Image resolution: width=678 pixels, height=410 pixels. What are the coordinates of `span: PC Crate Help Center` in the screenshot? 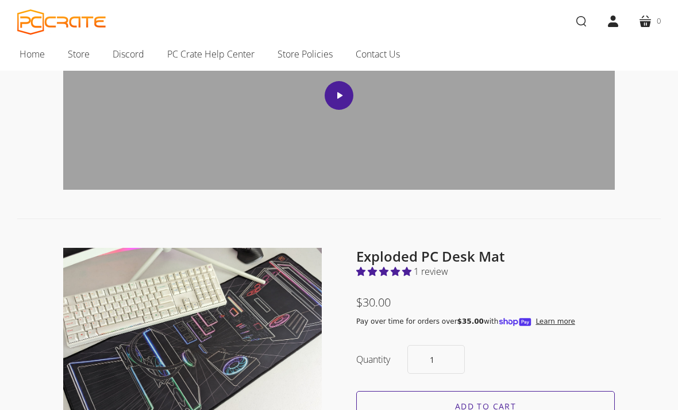 It's located at (211, 54).